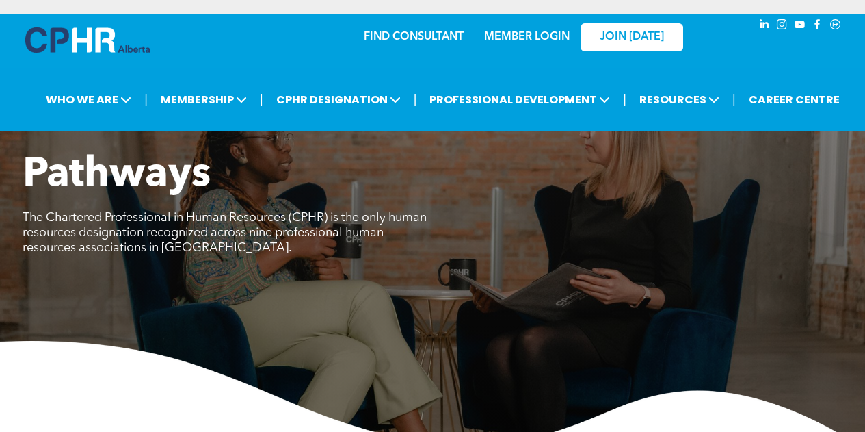 The height and width of the screenshot is (432, 865). What do you see at coordinates (800, 26) in the screenshot?
I see `a: youtube` at bounding box center [800, 26].